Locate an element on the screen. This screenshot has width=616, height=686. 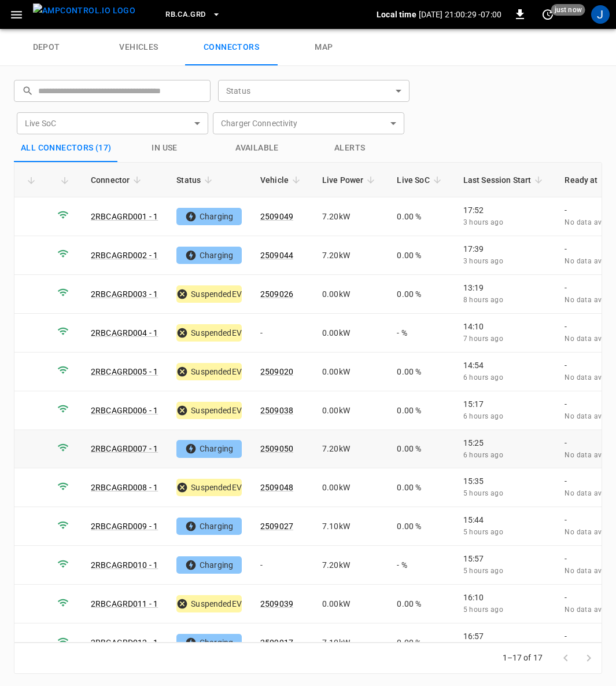
a: vehicles is located at coordinates (139, 47).